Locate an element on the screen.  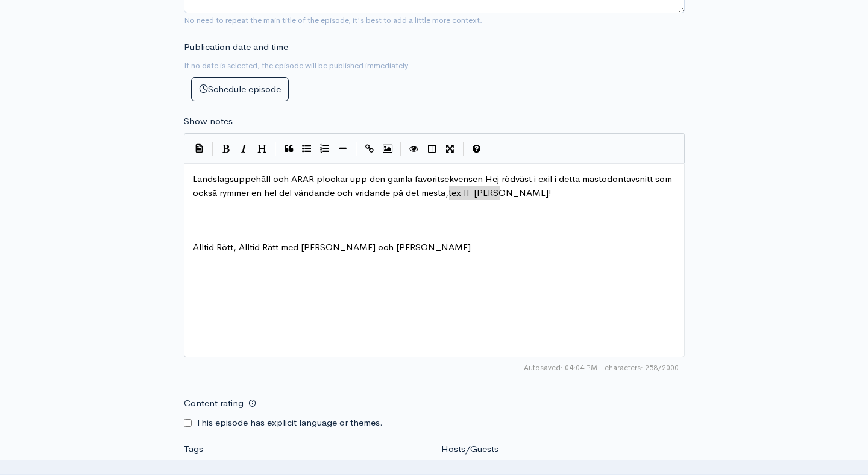
button: Toggle Preview is located at coordinates (414, 149).